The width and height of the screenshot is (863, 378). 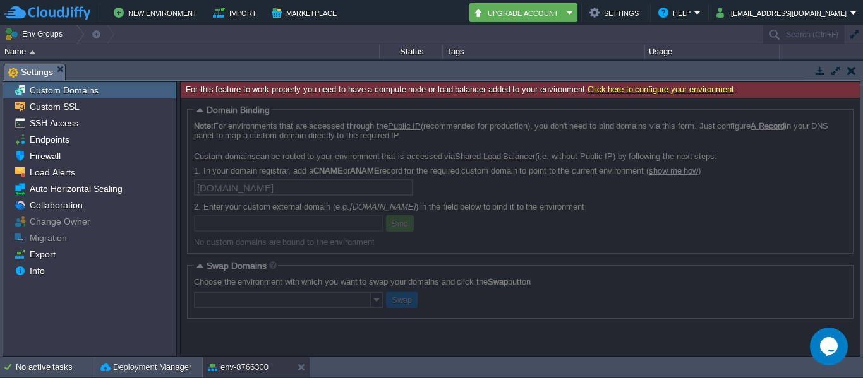 I want to click on a: Load Alerts, so click(x=52, y=172).